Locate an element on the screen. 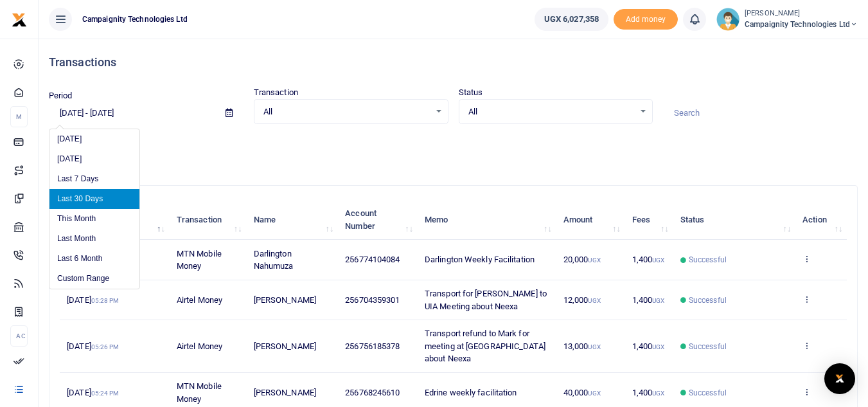 The width and height of the screenshot is (868, 407). p: Download is located at coordinates (452, 146).